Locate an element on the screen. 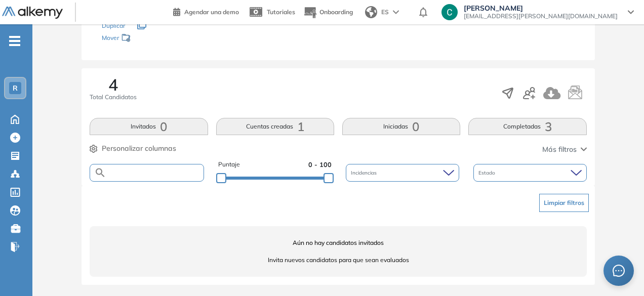  span: Personalizar columnas is located at coordinates (139, 149).